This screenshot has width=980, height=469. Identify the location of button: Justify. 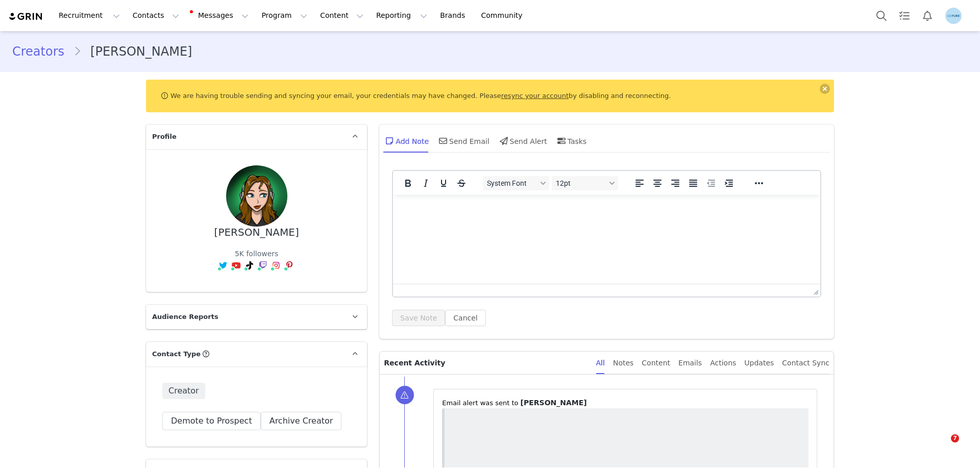
(693, 183).